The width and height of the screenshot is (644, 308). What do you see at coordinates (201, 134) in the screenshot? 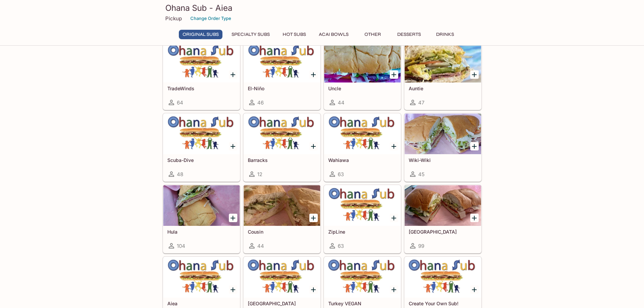
I see `div: Scuba-Dive` at bounding box center [201, 134].